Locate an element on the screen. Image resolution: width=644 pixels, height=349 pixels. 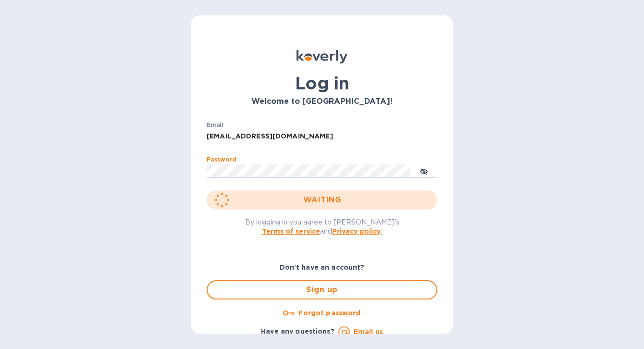
img: Koverly is located at coordinates (322, 56).